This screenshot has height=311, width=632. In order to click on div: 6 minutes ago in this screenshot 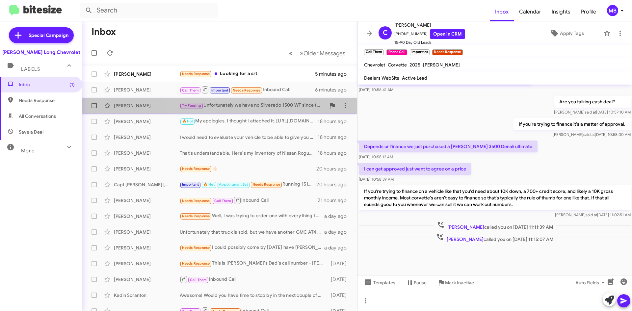, I will do `click(333, 90)`.